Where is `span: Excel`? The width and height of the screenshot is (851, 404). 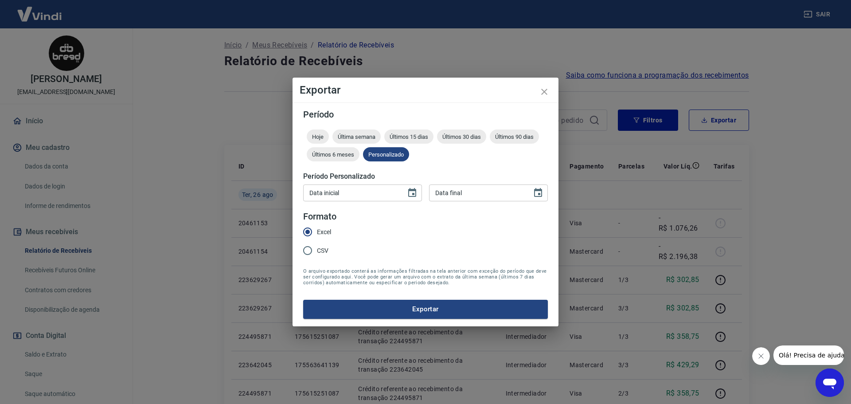 span: Excel is located at coordinates (324, 232).